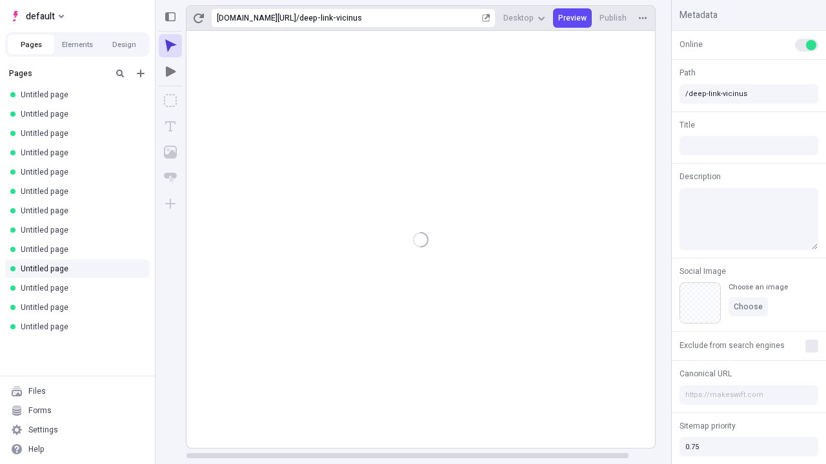 Image resolution: width=826 pixels, height=464 pixels. I want to click on button: Box, so click(170, 101).